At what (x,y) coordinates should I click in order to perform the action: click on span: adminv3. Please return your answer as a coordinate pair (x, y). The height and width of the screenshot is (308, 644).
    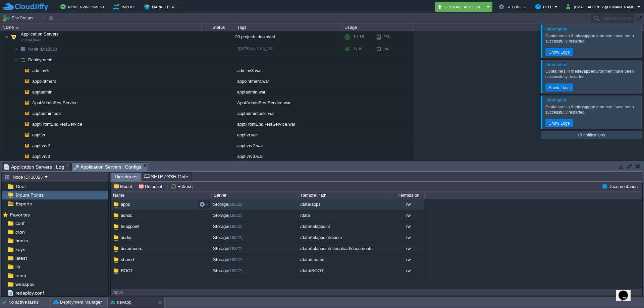
    Looking at the image, I should click on (41, 71).